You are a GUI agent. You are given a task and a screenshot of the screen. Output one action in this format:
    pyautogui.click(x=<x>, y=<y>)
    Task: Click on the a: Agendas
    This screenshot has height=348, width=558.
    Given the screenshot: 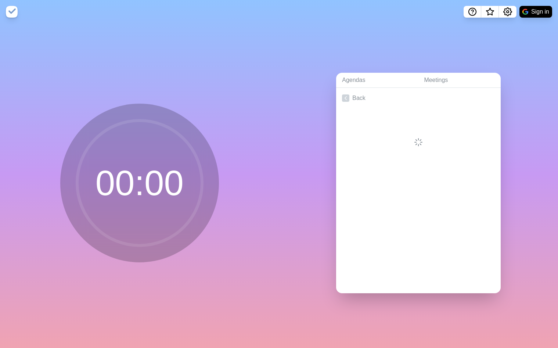 What is the action you would take?
    pyautogui.click(x=377, y=80)
    